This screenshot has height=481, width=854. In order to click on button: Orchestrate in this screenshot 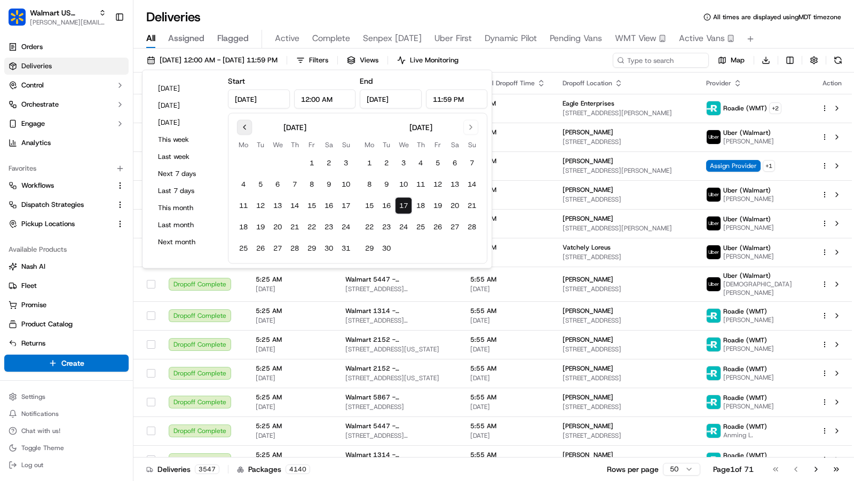, I will do `click(66, 105)`.